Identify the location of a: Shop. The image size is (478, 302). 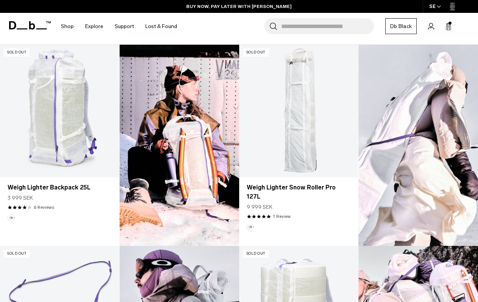
(67, 26).